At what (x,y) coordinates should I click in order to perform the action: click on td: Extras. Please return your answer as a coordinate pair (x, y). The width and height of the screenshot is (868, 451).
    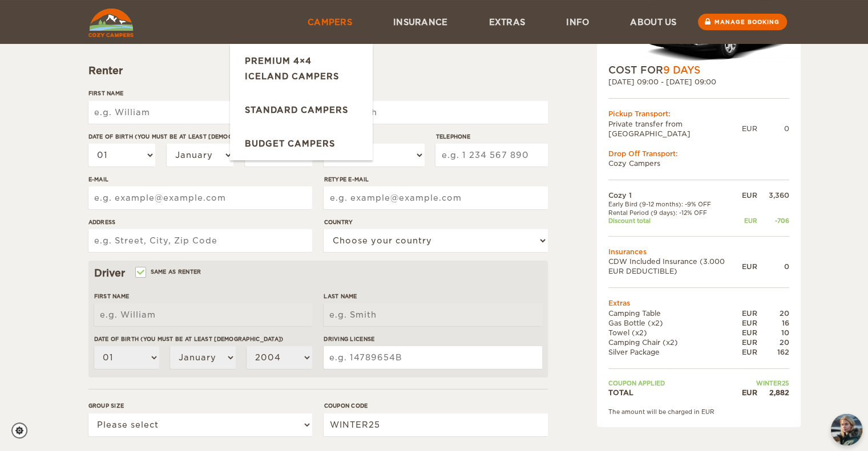
    Looking at the image, I should click on (698, 303).